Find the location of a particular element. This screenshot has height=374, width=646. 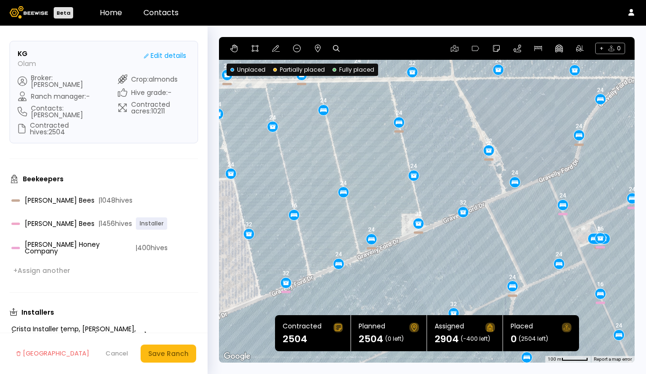

div: Placed is located at coordinates (521, 328).